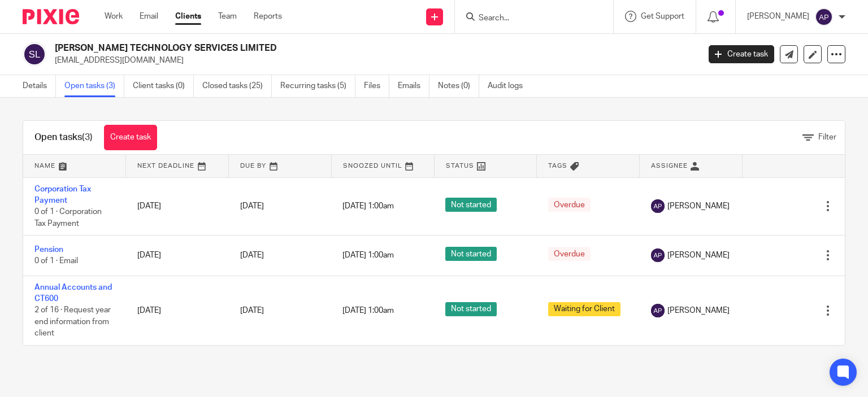  Describe the element at coordinates (413, 86) in the screenshot. I see `a: Emails` at that location.